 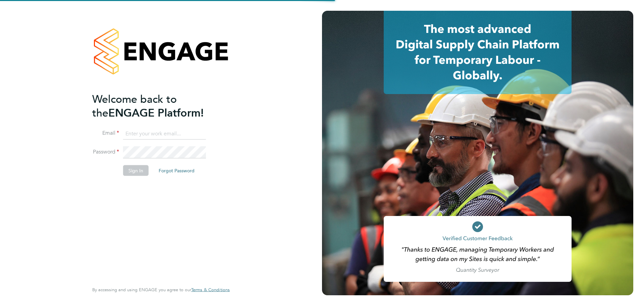 I want to click on h2: ENGAGE Platform!, so click(x=158, y=105).